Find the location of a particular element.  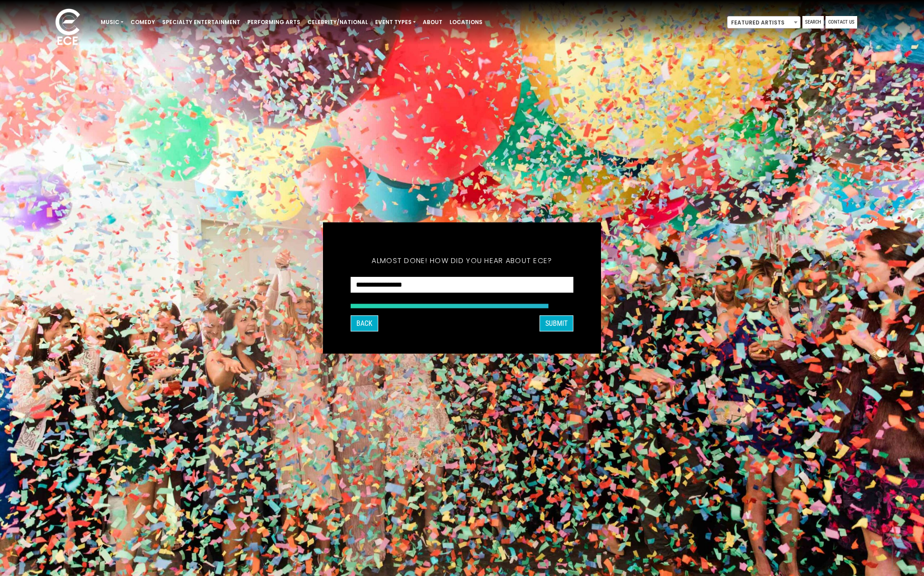

button: Back is located at coordinates (365, 324).